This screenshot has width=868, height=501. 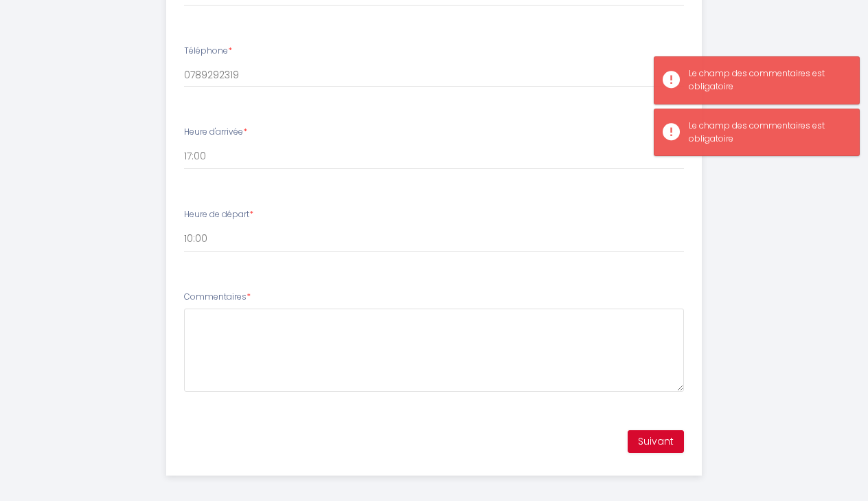 I want to click on label: Commentaires, so click(x=217, y=297).